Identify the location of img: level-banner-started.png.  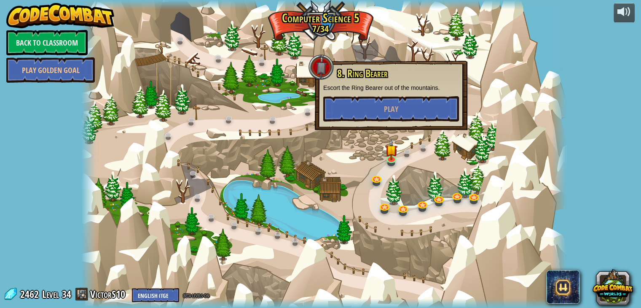
(391, 150).